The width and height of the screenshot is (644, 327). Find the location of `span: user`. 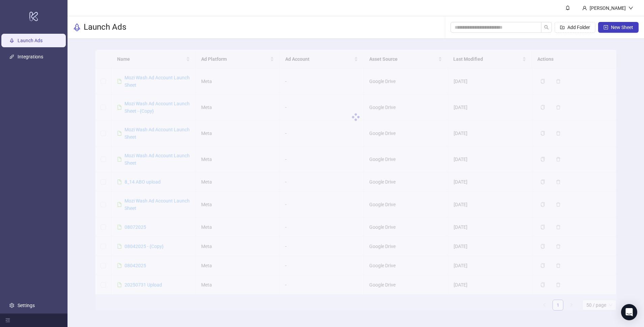

span: user is located at coordinates (585, 8).